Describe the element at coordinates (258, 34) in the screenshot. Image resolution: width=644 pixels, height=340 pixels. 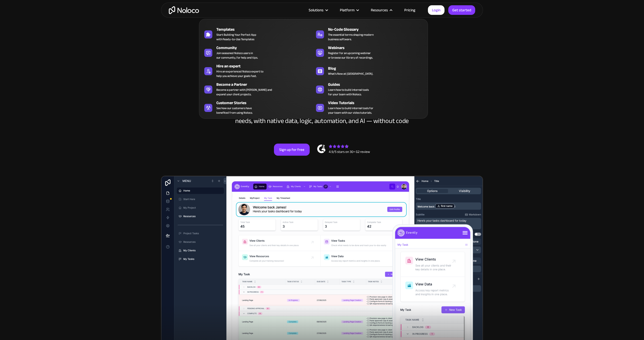
I see `a: TemplatesStart Building Your Perfect Appwith Ready-to-Use Templates` at that location.